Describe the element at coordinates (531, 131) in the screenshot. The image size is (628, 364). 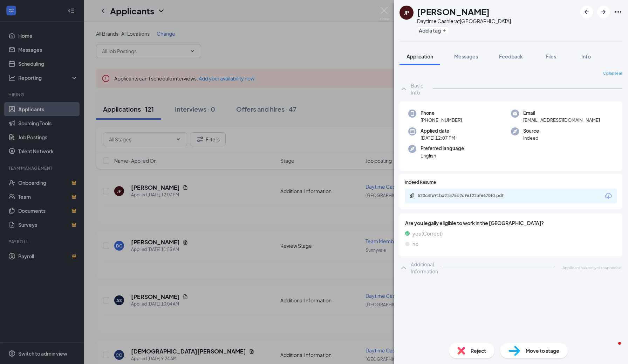
I see `span: Source` at that location.